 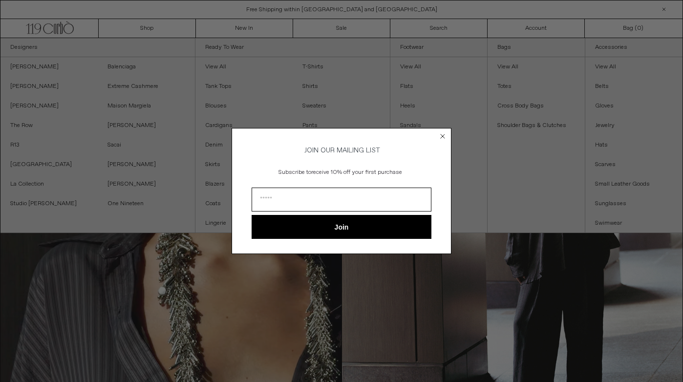 I want to click on span: Subscribe to, so click(x=294, y=172).